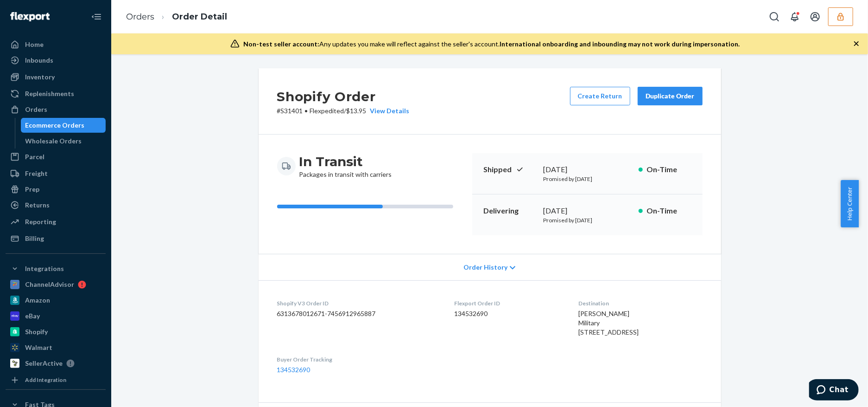 The image size is (868, 407). What do you see at coordinates (177, 17) in the screenshot?
I see `ol: breadcrumbs` at bounding box center [177, 17].